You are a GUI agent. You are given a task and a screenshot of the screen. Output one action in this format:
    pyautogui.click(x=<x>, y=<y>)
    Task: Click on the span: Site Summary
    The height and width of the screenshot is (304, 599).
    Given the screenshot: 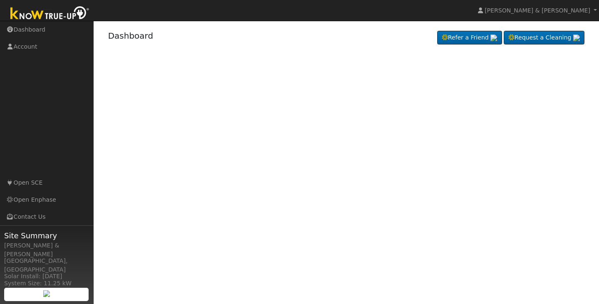 What is the action you would take?
    pyautogui.click(x=47, y=235)
    